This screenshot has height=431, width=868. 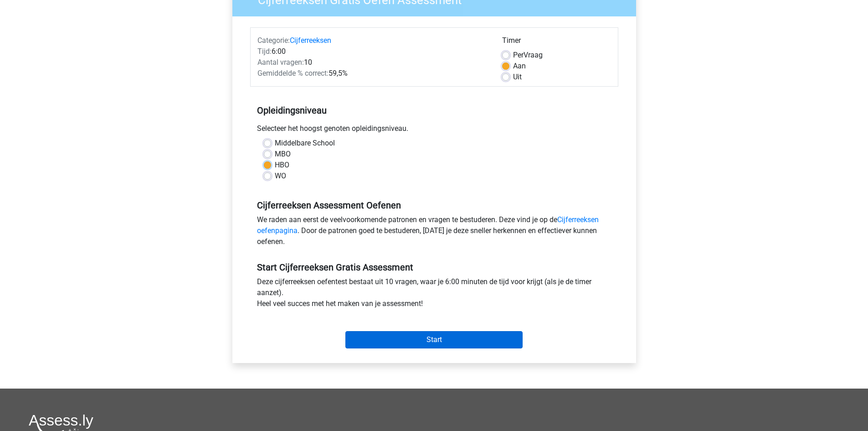 What do you see at coordinates (310, 40) in the screenshot?
I see `a: Cijferreeksen` at bounding box center [310, 40].